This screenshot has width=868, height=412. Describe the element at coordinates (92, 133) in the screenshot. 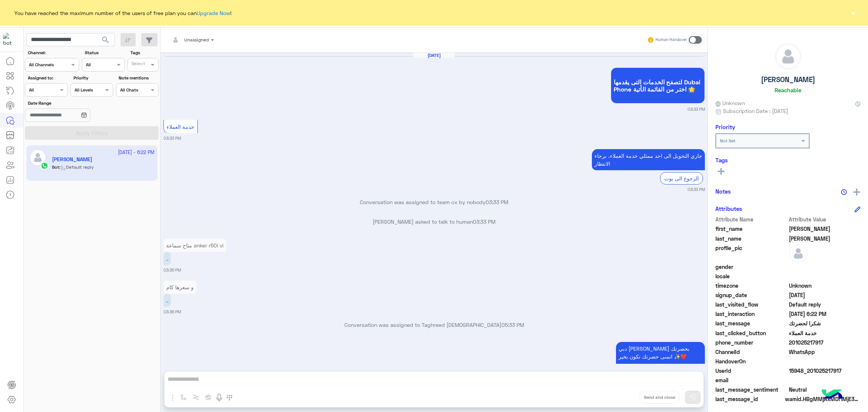

I see `button: Apply Filters` at that location.